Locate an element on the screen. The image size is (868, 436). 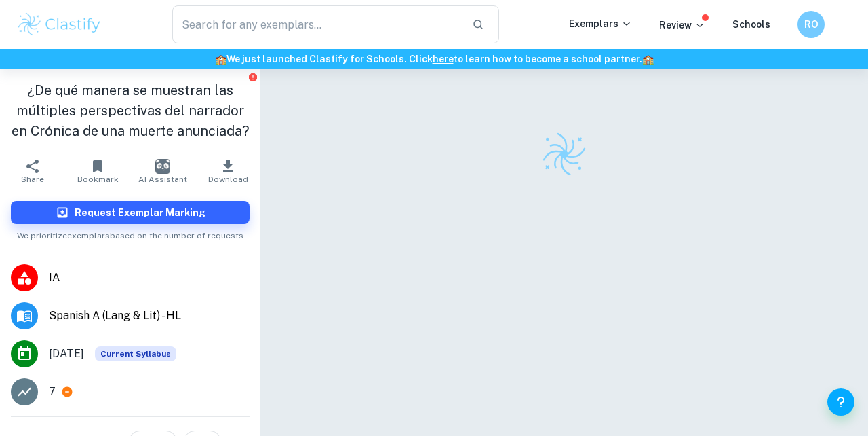
button: Help and Feedback is located at coordinates (840, 402).